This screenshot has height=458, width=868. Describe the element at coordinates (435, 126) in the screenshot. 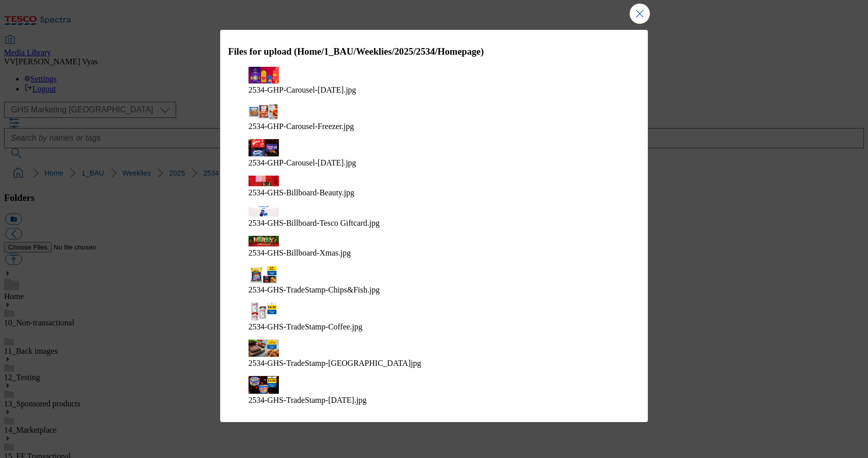

I see `figcaption: 2534-GHP-Carousel-Freezer.jpg` at that location.